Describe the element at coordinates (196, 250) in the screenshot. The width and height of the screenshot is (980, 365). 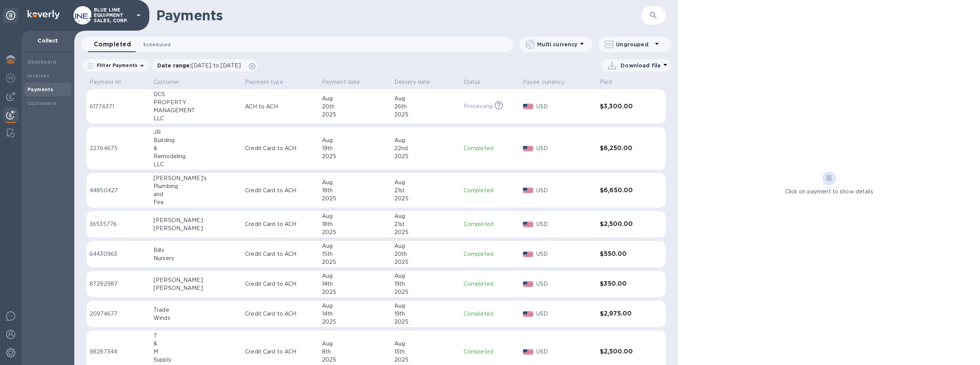
I see `div: Bills` at that location.